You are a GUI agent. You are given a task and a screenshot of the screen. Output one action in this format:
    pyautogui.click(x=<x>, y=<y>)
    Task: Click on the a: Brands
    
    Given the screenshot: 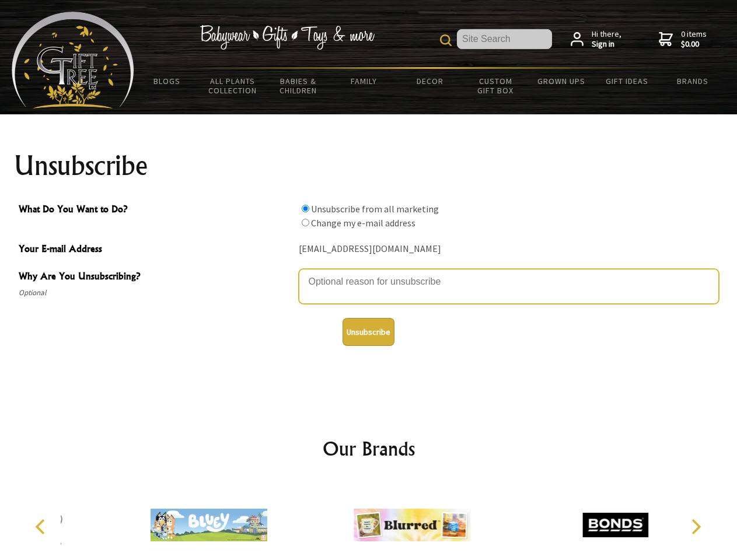 What is the action you would take?
    pyautogui.click(x=693, y=81)
    